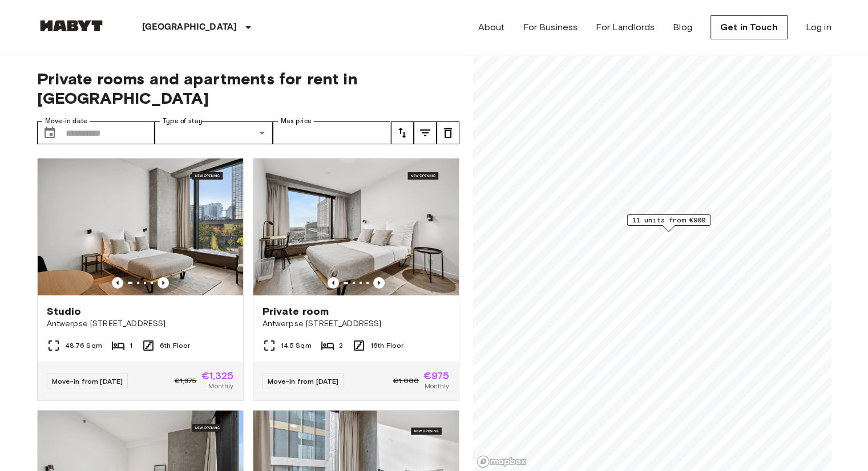 The image size is (868, 471). Describe the element at coordinates (141, 227) in the screenshot. I see `img: Marketing picture of unit BE-23-003-013-001` at that location.